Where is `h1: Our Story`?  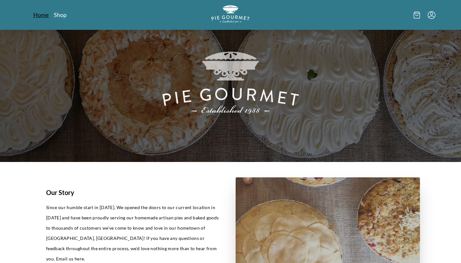
h1: Our Story is located at coordinates (133, 192).